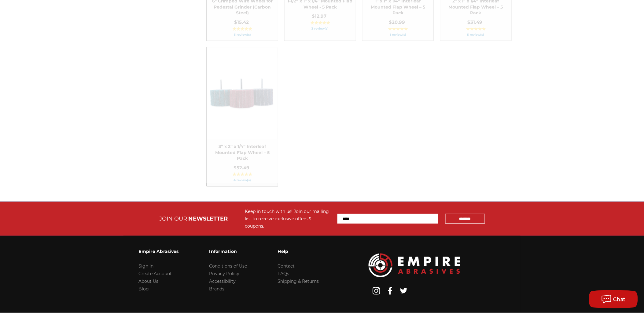 The height and width of the screenshot is (313, 644). What do you see at coordinates (155, 274) in the screenshot?
I see `a: Create Account` at bounding box center [155, 274].